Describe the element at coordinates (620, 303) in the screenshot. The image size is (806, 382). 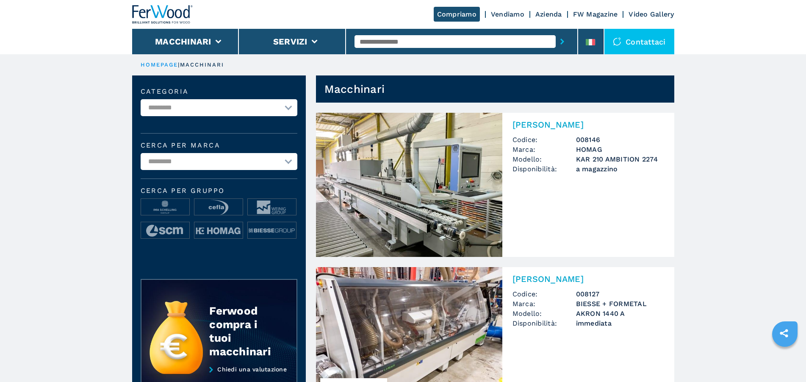
I see `h3: BIESSE + FORMETAL` at that location.